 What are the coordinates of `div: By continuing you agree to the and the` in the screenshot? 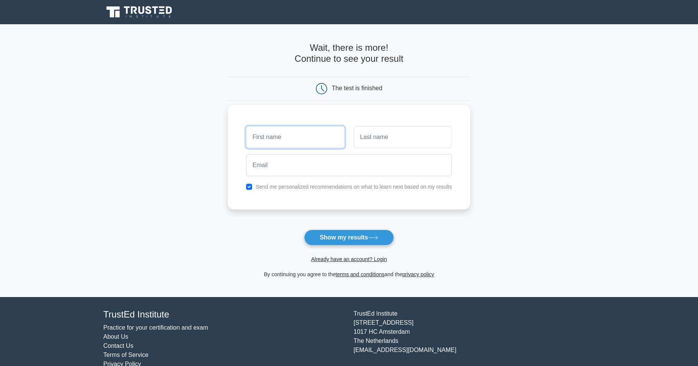 It's located at (349, 274).